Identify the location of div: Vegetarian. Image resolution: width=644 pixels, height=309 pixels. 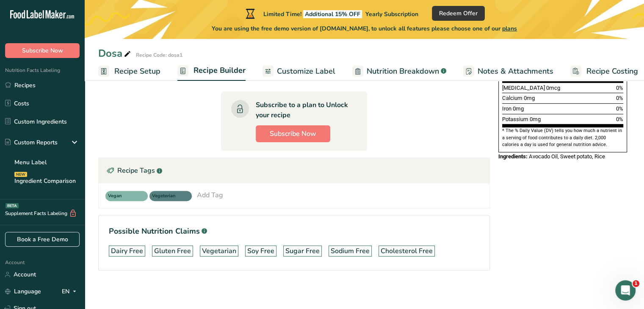
(219, 251).